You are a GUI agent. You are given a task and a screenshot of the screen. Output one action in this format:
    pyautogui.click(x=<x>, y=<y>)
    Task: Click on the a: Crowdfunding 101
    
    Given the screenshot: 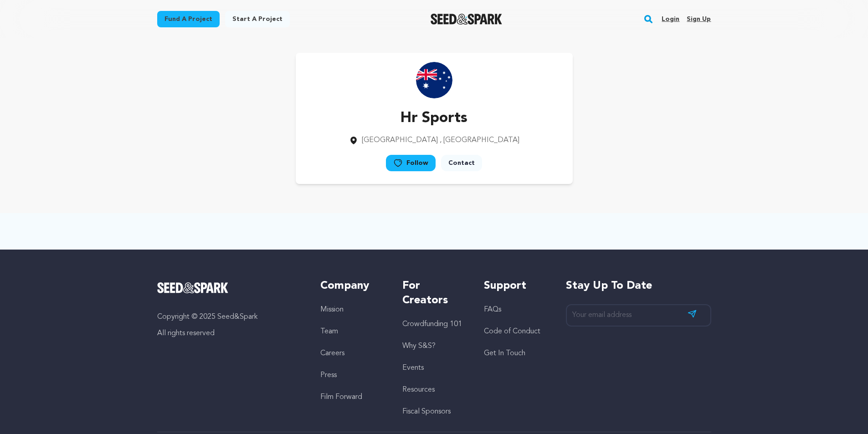 What is the action you would take?
    pyautogui.click(x=432, y=324)
    